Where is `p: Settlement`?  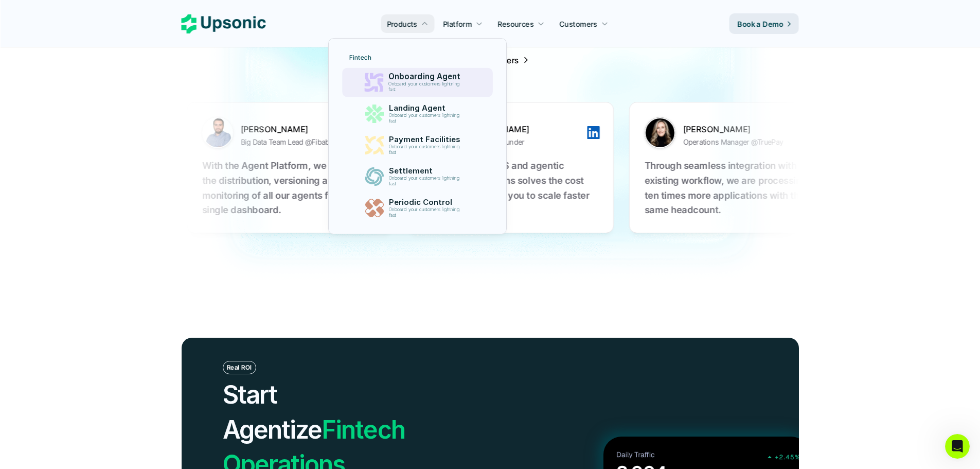
p: Settlement is located at coordinates (427, 171).